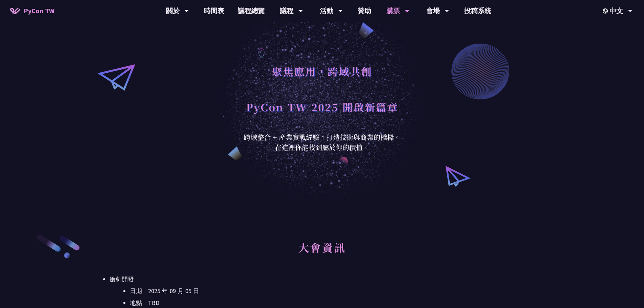 The height and width of the screenshot is (308, 644). What do you see at coordinates (15, 11) in the screenshot?
I see `img: Home icon of PyCon TW 2025` at bounding box center [15, 11].